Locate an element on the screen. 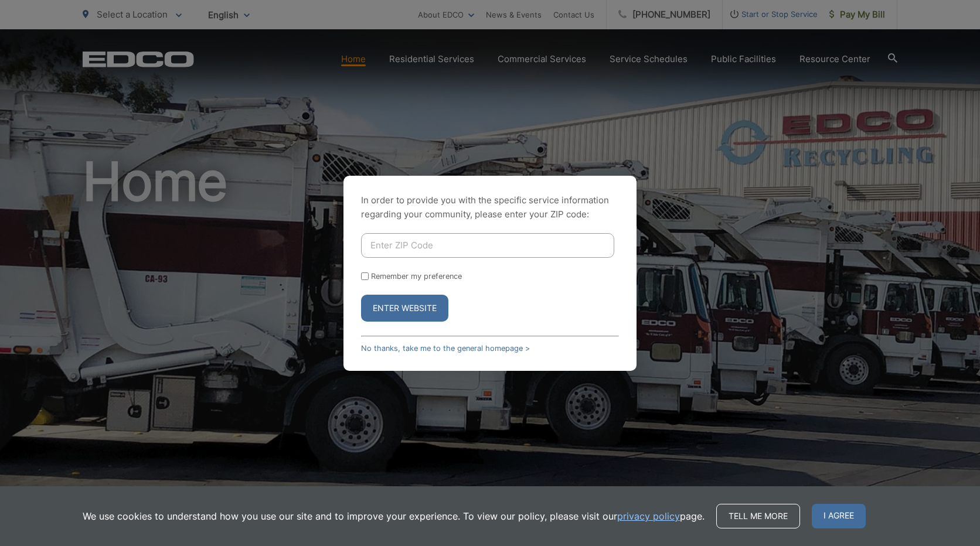  p: In order to provide you with the specific service information regarding your community, please en... is located at coordinates (490, 207).